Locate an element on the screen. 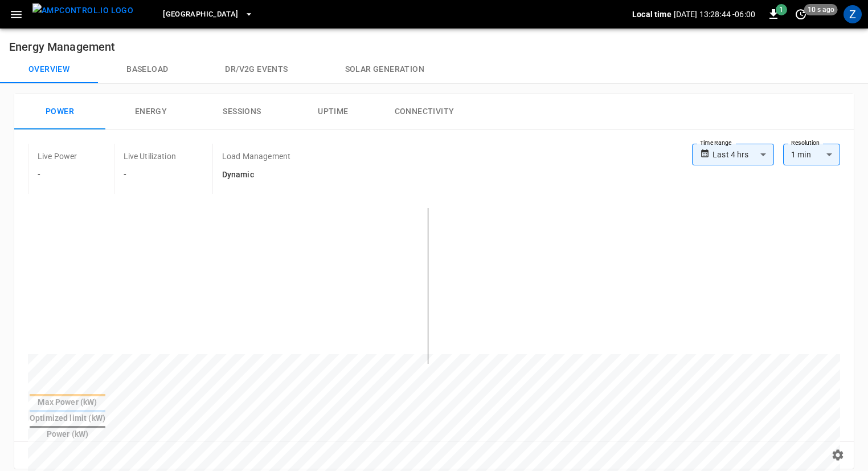  p: Load Management is located at coordinates (257, 156).